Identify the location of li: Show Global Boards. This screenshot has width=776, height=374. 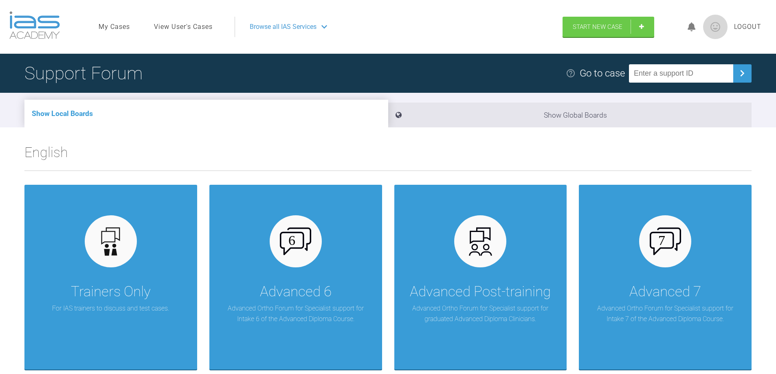
(570, 115).